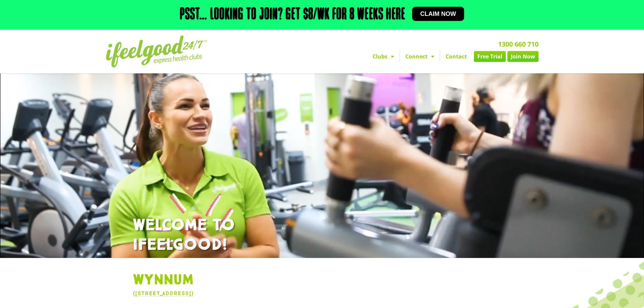  I want to click on a: 1300 660 710, so click(518, 44).